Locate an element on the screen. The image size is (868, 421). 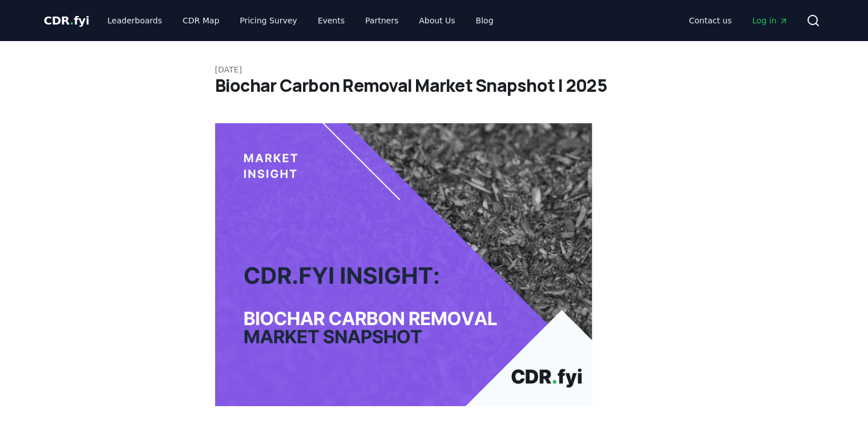
a: Blog is located at coordinates (484, 20).